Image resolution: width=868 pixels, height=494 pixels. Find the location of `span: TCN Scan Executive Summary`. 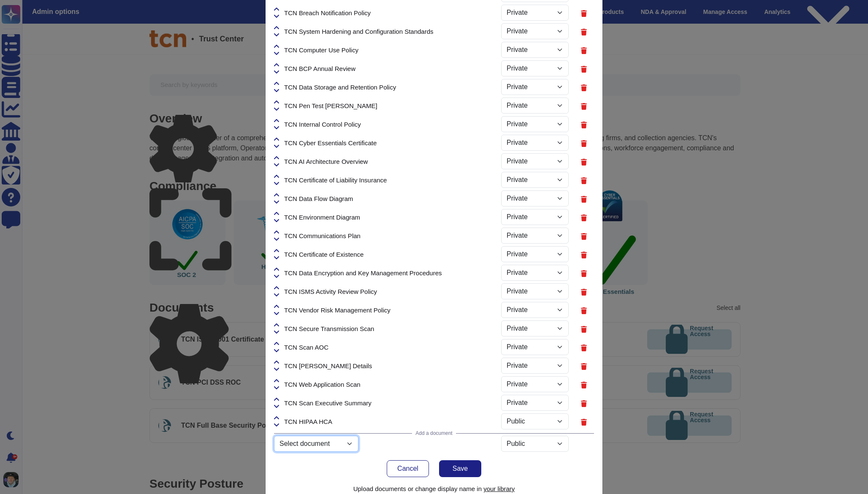

span: TCN Scan Executive Summary is located at coordinates (328, 403).